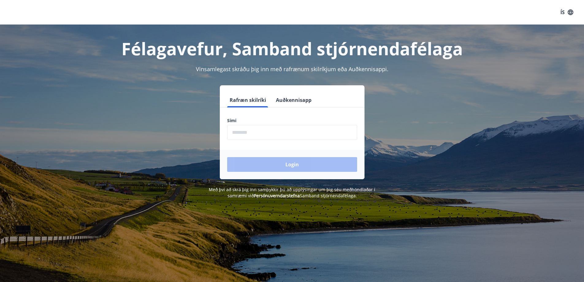  Describe the element at coordinates (292, 120) in the screenshot. I see `label: Sími` at that location.